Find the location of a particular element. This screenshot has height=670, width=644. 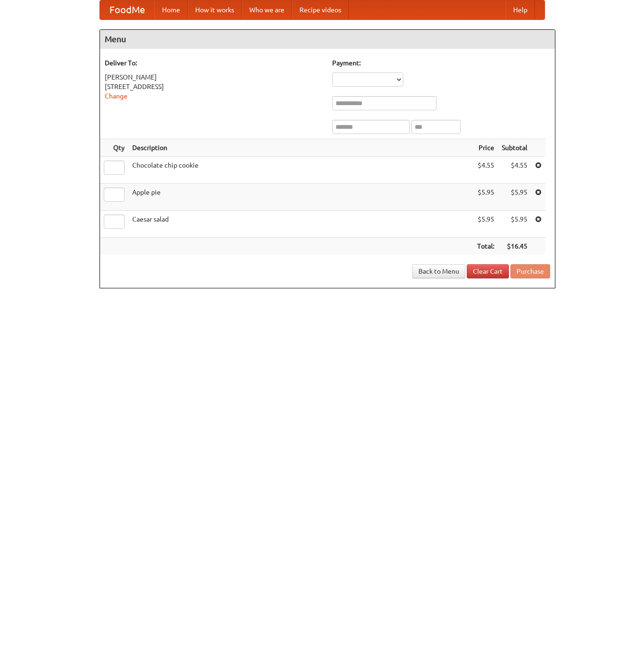

th: $16.45 is located at coordinates (515, 247).